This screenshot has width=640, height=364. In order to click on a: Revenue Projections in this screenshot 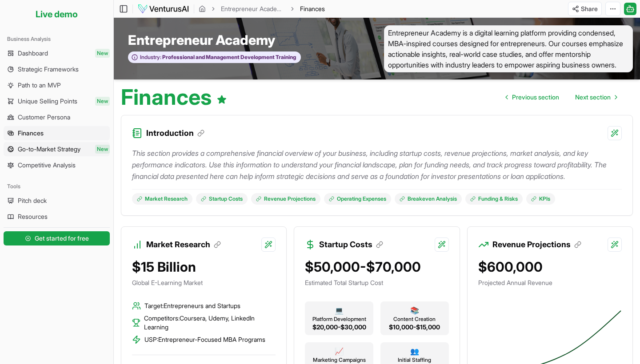, I will do `click(285, 199)`.